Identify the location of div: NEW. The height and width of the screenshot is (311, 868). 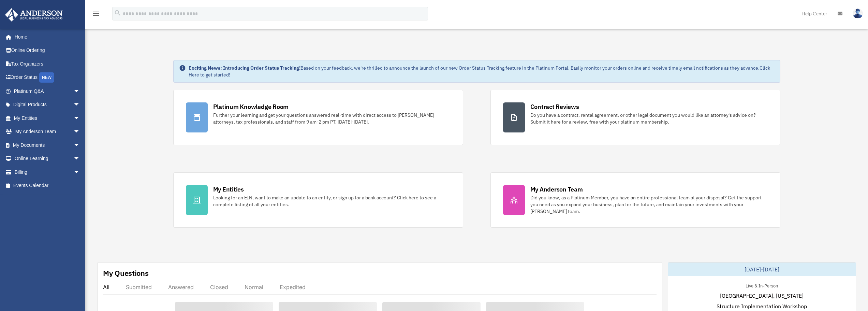
(47, 77).